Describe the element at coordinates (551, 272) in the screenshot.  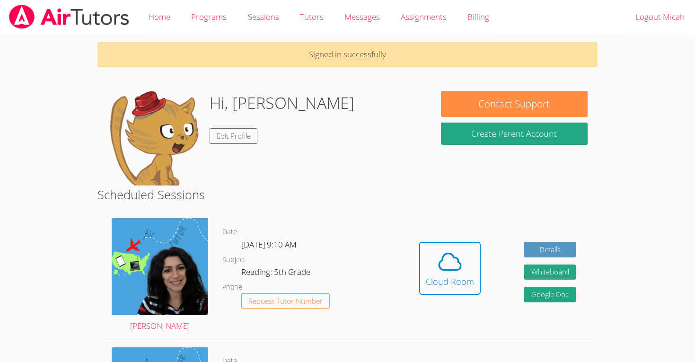
I see `button: Whiteboard` at that location.